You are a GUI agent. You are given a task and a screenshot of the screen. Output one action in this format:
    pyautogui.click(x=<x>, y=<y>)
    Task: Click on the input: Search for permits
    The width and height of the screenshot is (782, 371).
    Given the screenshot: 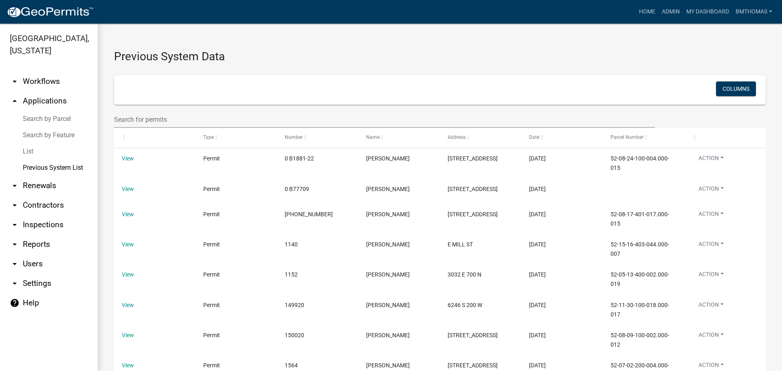 What is the action you would take?
    pyautogui.click(x=384, y=119)
    